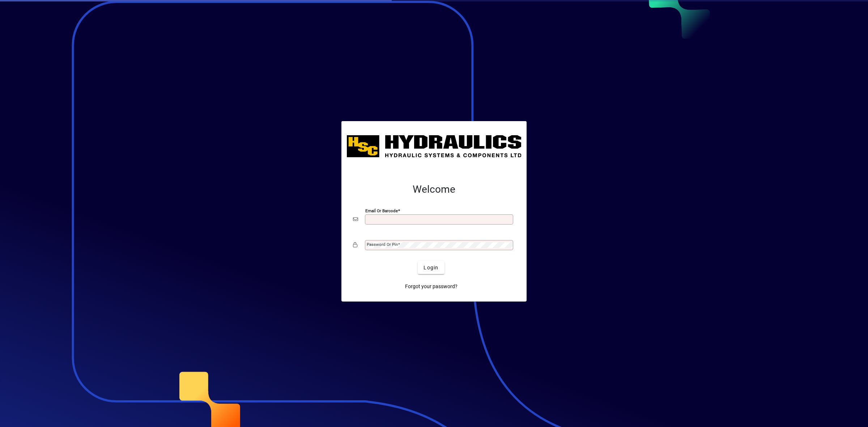 This screenshot has width=868, height=427. What do you see at coordinates (382, 244) in the screenshot?
I see `mat-label: Password or Pin` at bounding box center [382, 244].